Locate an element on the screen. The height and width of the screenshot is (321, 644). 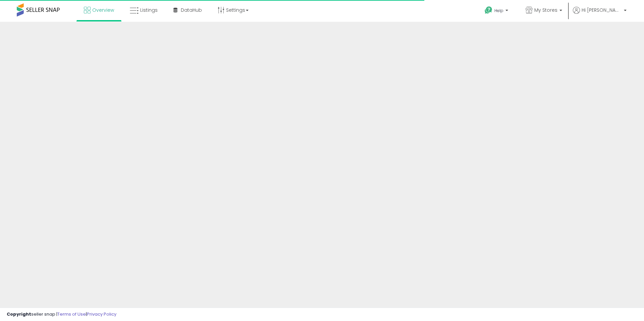
span: My Stores is located at coordinates (546, 10).